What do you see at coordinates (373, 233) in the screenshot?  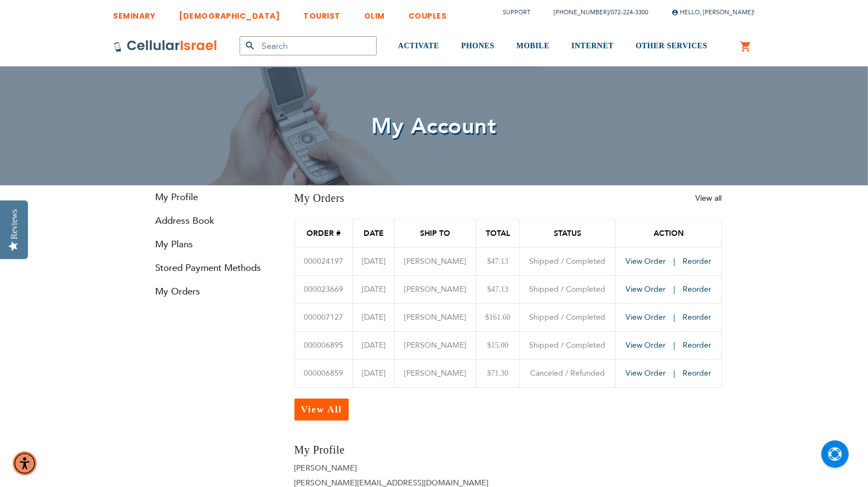 I see `th: Date` at bounding box center [373, 233].